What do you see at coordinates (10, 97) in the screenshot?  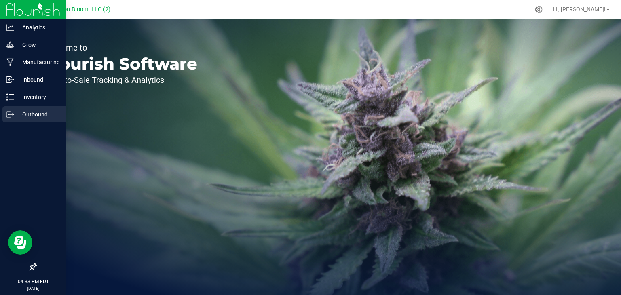 I see `inline-svg: Inventory` at bounding box center [10, 97].